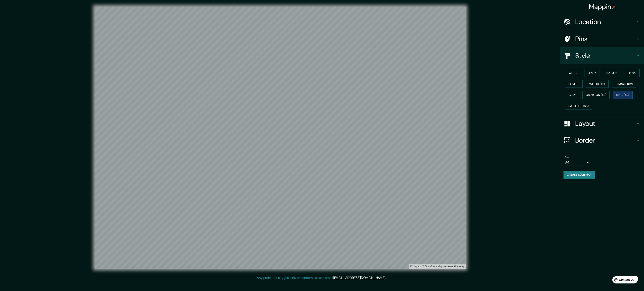 The image size is (644, 291). Describe the element at coordinates (623, 95) in the screenshot. I see `button: Blue ($2)` at that location.